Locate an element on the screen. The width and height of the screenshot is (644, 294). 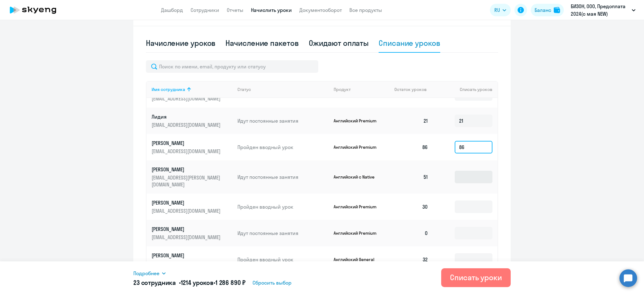
div: Списать уроки is located at coordinates (476, 278).